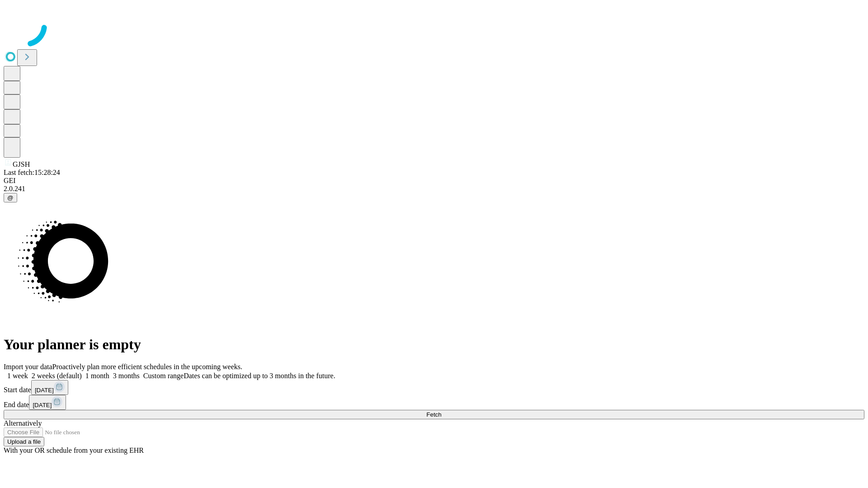  What do you see at coordinates (24, 442) in the screenshot?
I see `button: Upload a file` at bounding box center [24, 442].